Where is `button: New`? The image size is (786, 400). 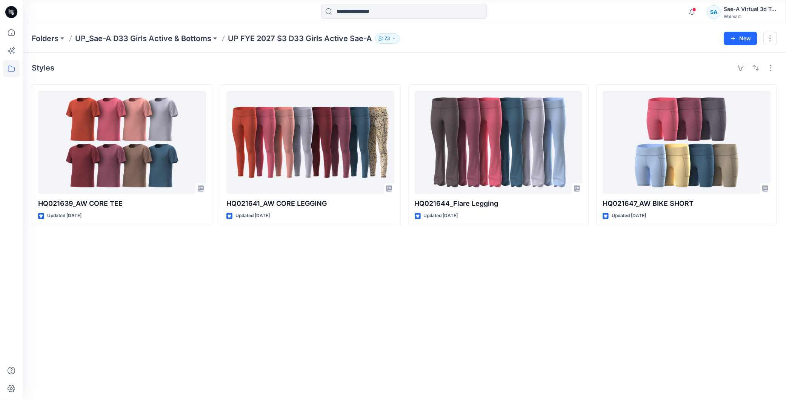 button: New is located at coordinates (741, 39).